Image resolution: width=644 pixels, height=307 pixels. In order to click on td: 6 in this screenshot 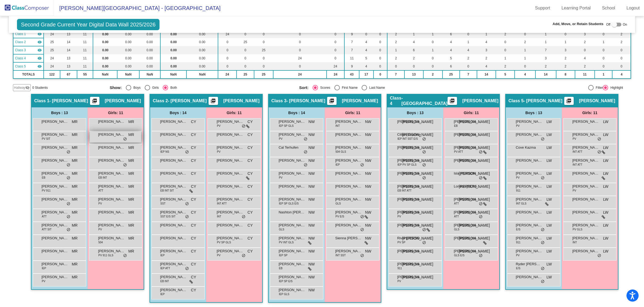, I will do `click(451, 67)`.